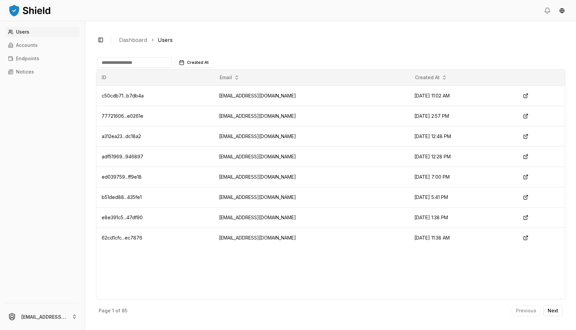  I want to click on a: Notices, so click(42, 72).